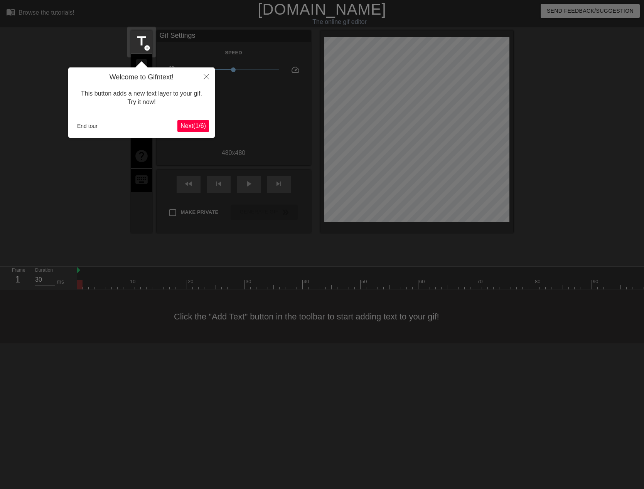  Describe the element at coordinates (206, 76) in the screenshot. I see `button: Close` at that location.